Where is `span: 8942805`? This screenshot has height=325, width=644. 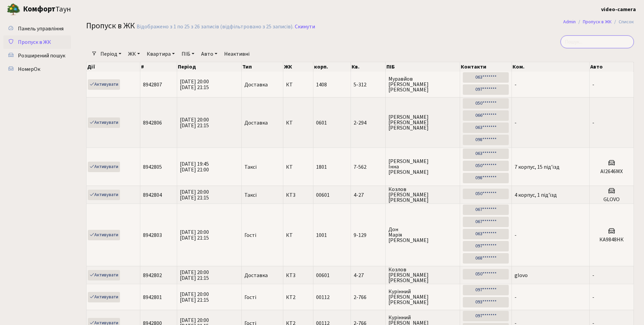
span: 8942805 is located at coordinates (153, 167).